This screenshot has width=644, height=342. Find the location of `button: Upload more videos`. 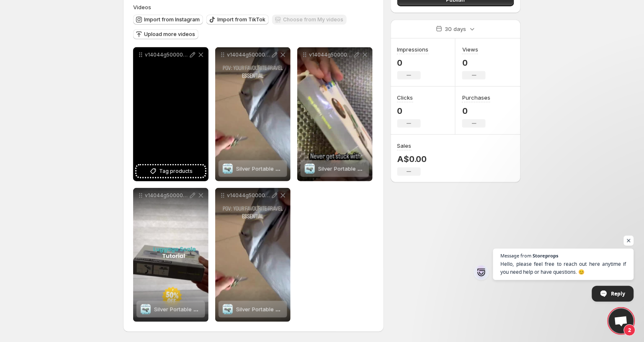

button: Upload more videos is located at coordinates (166, 35).